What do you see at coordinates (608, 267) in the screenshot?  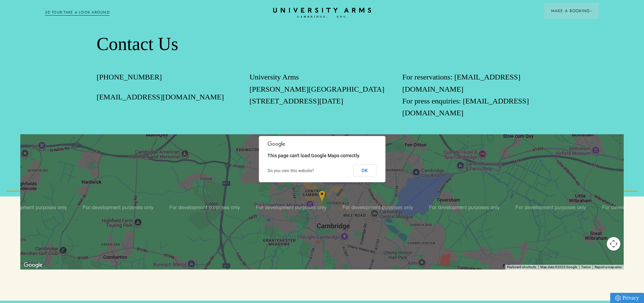 I see `a: Report a map error` at bounding box center [608, 267].